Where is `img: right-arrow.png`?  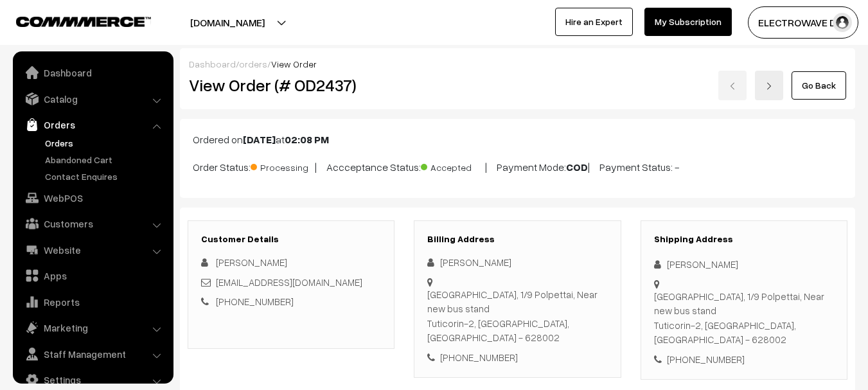
img: right-arrow.png is located at coordinates (768, 86).